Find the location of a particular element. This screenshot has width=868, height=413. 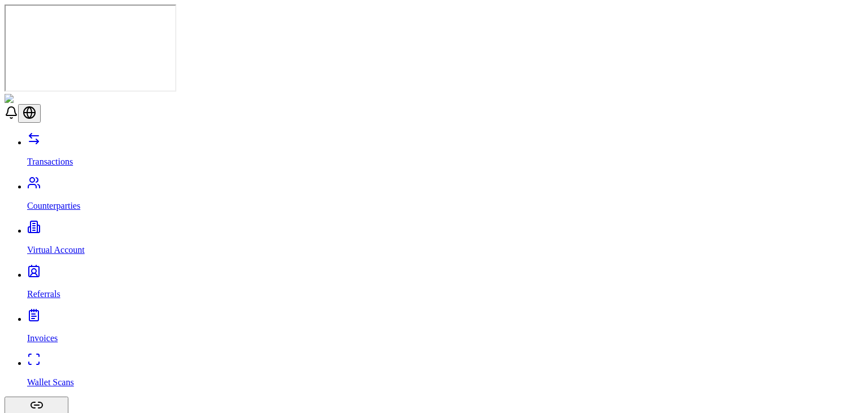

p: Wallet Scans is located at coordinates (445, 382).